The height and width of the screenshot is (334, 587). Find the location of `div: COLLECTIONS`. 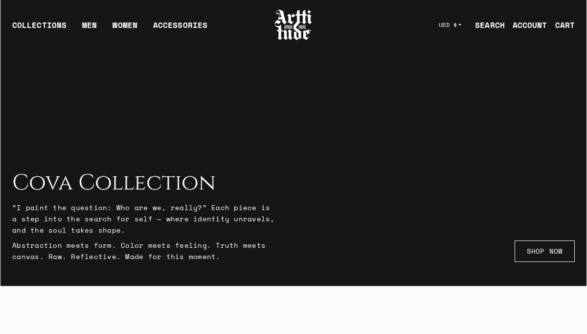

div: COLLECTIONS is located at coordinates (39, 29).